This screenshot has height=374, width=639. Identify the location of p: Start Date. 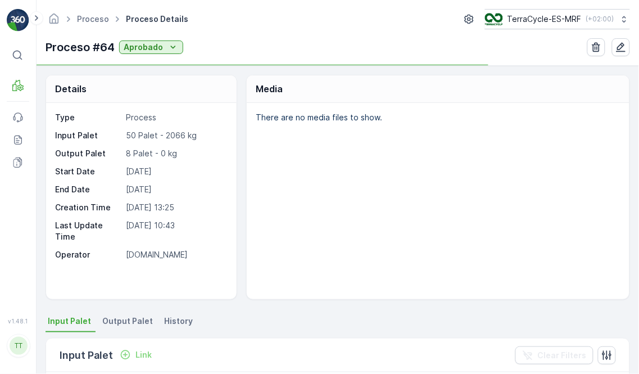
(88, 171).